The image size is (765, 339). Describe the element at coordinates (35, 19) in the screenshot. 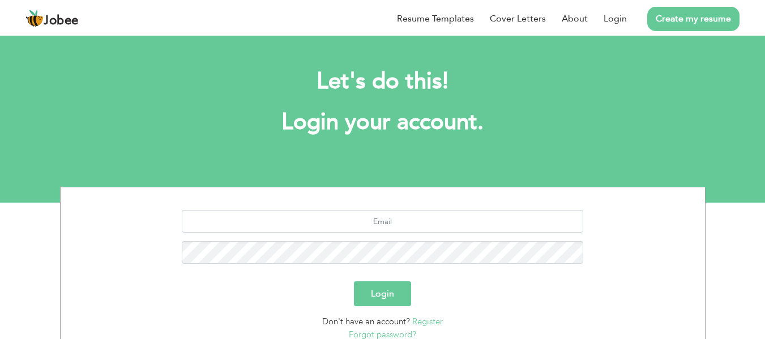

I see `img: jobee.io` at that location.